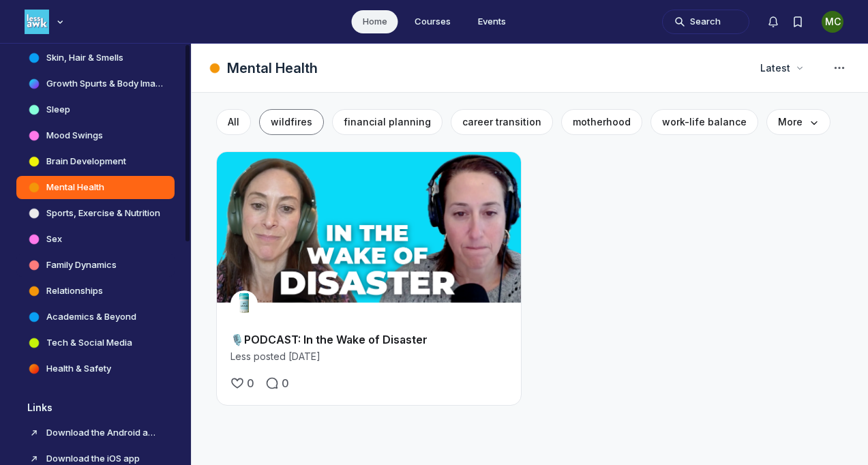 Image resolution: width=868 pixels, height=465 pixels. Describe the element at coordinates (75, 187) in the screenshot. I see `h4: Mental Health` at that location.